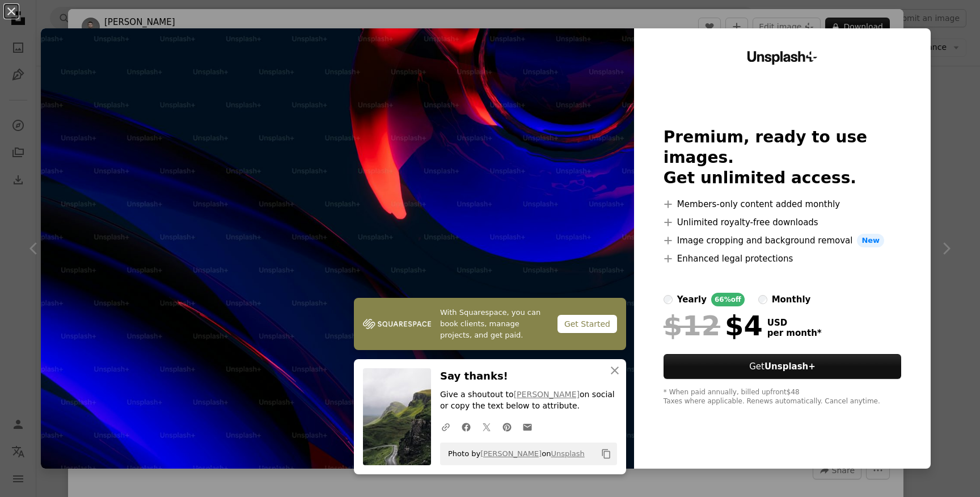 This screenshot has width=980, height=497. I want to click on span: Photo by on, so click(513, 454).